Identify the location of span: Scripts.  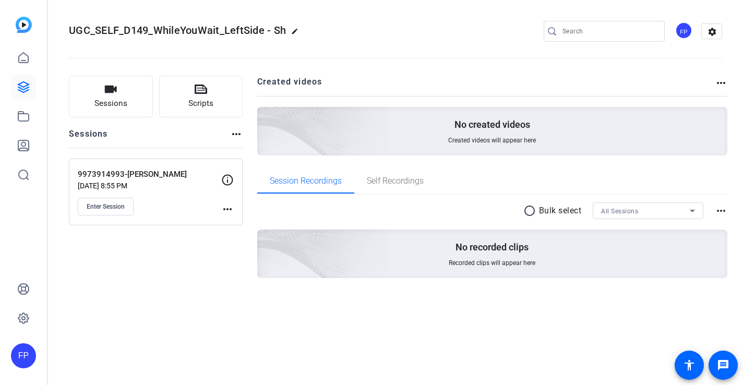
(201, 103).